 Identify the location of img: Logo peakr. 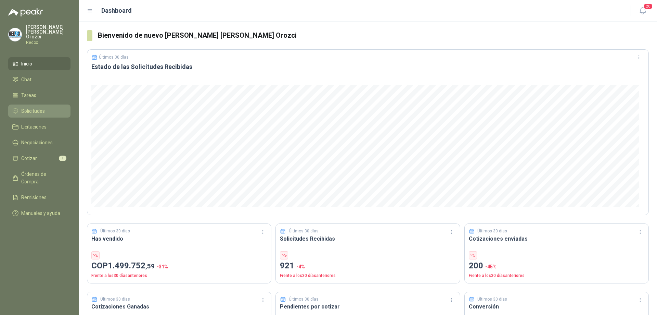
(26, 12).